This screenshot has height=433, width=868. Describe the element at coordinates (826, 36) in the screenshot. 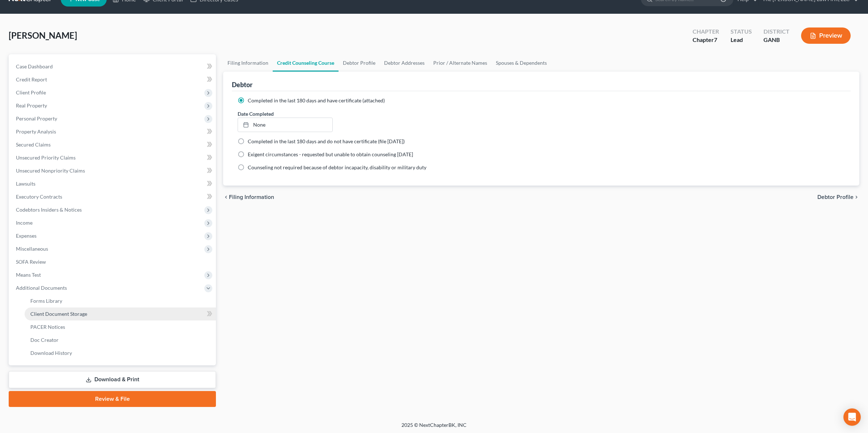

I see `button: Preview` at that location.